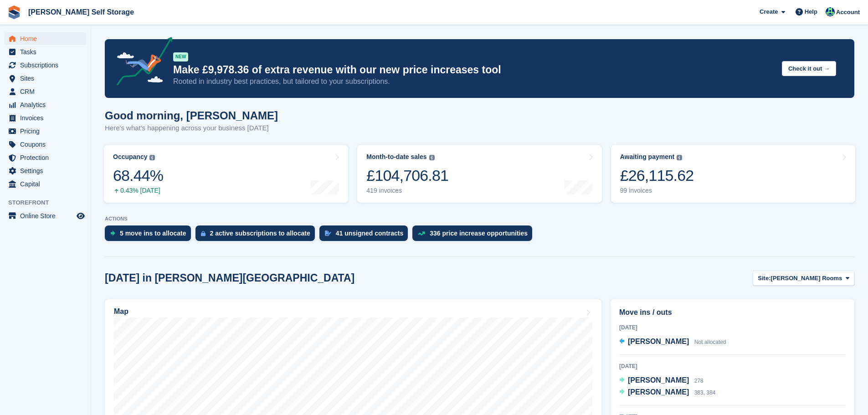 Image resolution: width=868 pixels, height=415 pixels. What do you see at coordinates (112, 233) in the screenshot?
I see `img: move_ins_to_allocate_icon-fdf77a2bb77ea45bf5b3d319d69a93e2d87916cf1d5bf7949dd705db3b84f3ca.svg` at bounding box center [112, 233].